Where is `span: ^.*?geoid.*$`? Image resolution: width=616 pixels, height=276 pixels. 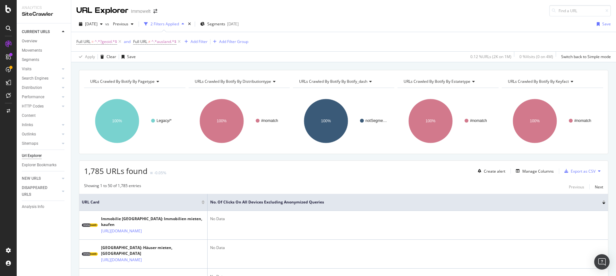 span: ^.*?geoid.*$ is located at coordinates (106, 42).